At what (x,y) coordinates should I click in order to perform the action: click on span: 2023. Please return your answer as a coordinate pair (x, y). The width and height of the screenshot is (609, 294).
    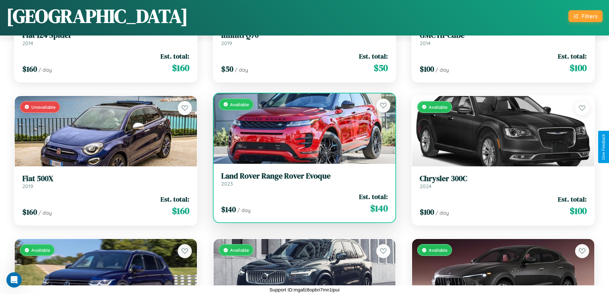
    Looking at the image, I should click on (227, 184).